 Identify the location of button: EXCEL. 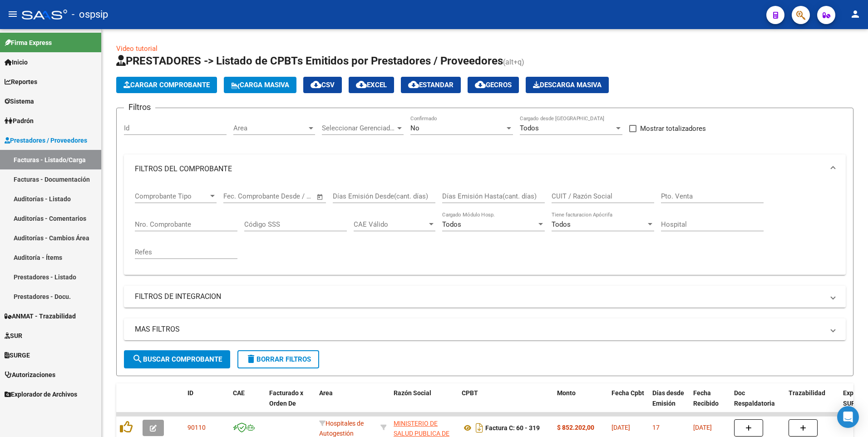
(372, 85).